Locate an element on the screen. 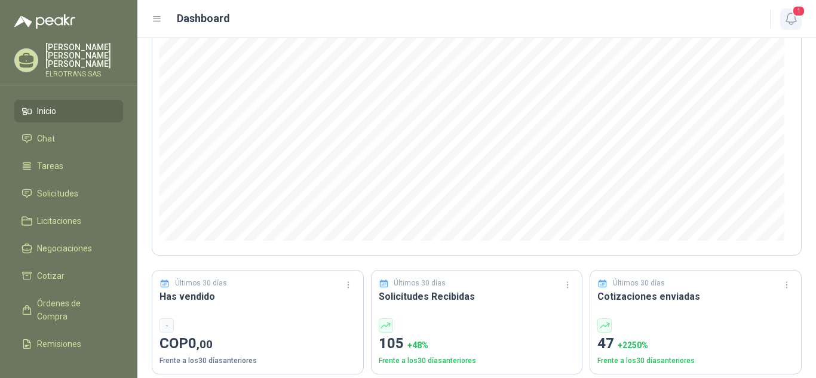  span: Cotizar is located at coordinates (51, 276).